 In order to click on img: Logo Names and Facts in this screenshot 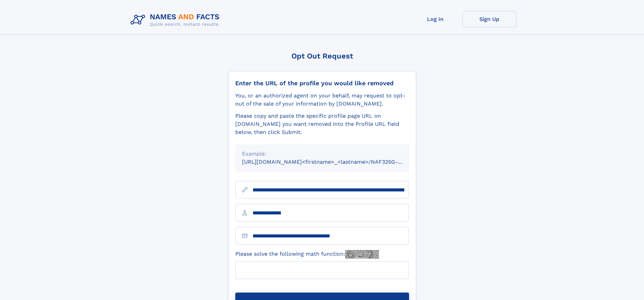, I will do `click(177, 20)`.